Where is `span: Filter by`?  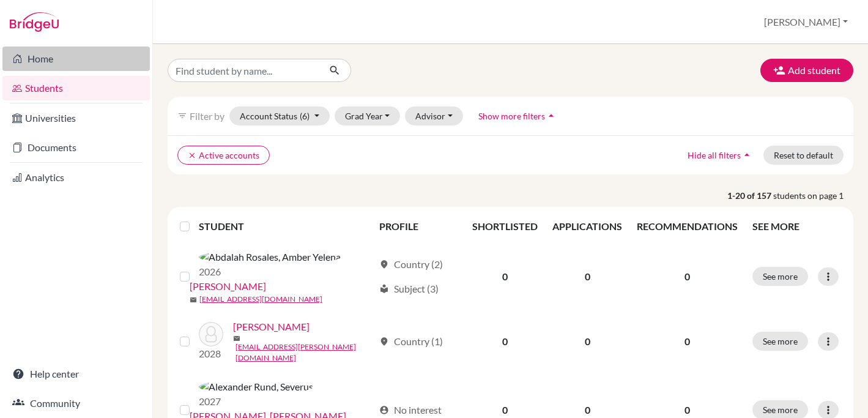
span: Filter by is located at coordinates (207, 115).